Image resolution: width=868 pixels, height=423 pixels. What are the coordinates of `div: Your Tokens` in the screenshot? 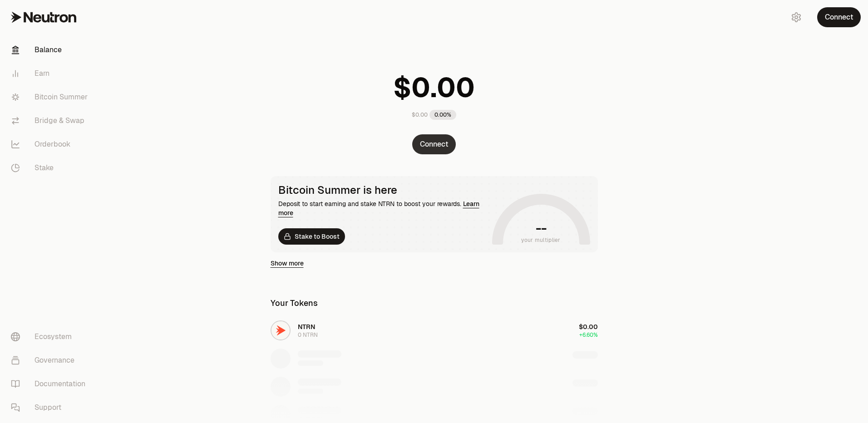 It's located at (294, 303).